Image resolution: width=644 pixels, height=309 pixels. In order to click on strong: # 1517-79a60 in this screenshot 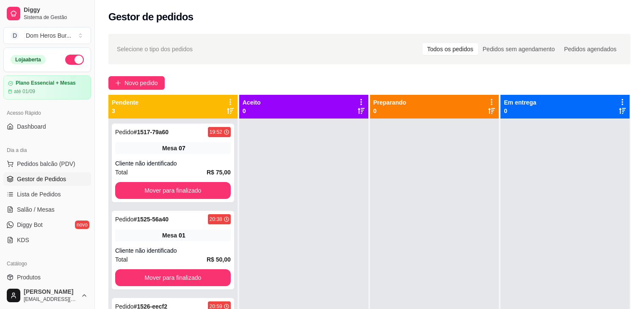, I will do `click(151, 132)`.